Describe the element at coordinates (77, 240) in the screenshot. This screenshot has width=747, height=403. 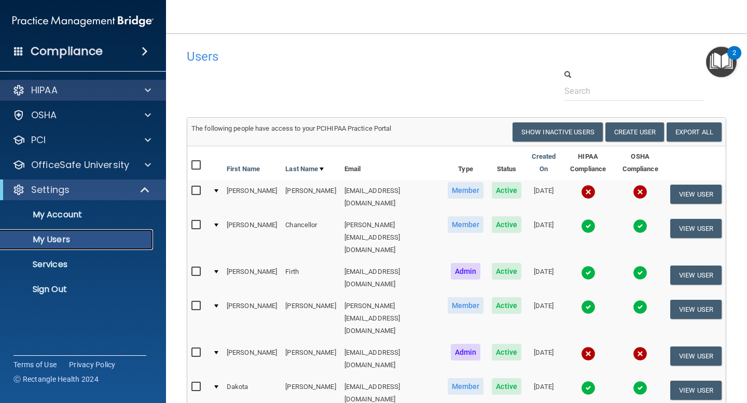
I see `p: My Users` at that location.